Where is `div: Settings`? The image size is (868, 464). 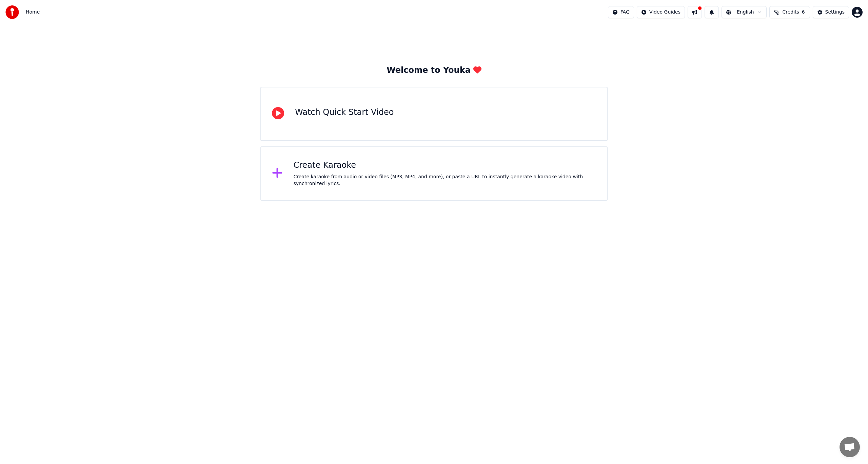 div: Settings is located at coordinates (834, 12).